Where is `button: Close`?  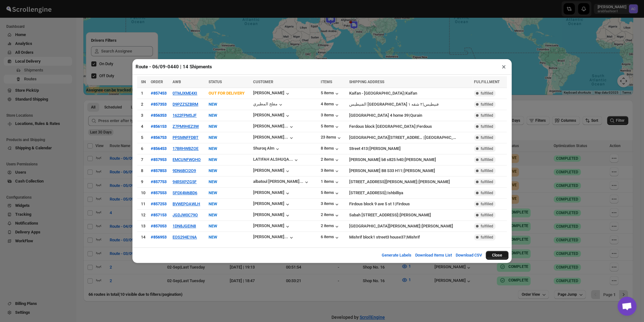 button: Close is located at coordinates (498, 255).